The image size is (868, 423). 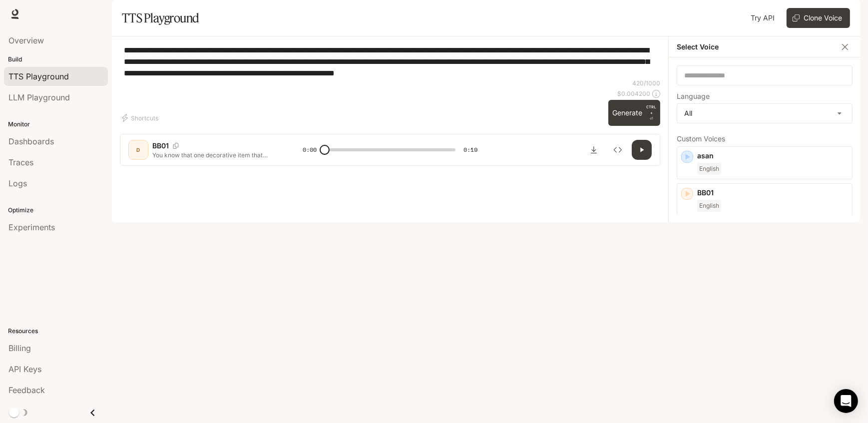 I want to click on h1: TTS Playground, so click(x=160, y=18).